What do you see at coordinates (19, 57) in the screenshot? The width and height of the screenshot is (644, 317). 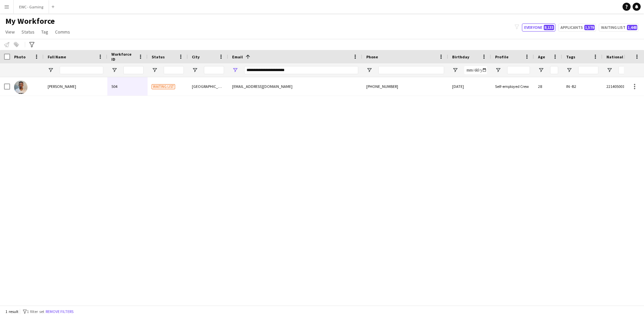 I see `span: Photo` at bounding box center [19, 57].